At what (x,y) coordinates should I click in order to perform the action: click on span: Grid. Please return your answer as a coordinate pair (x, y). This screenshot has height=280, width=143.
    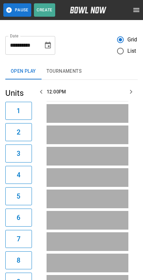
    Looking at the image, I should click on (133, 40).